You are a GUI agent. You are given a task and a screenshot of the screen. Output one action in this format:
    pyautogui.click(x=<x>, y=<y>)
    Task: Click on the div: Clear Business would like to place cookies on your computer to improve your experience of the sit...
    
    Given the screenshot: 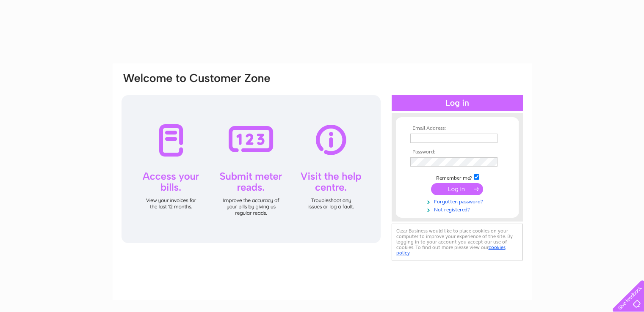 What is the action you would take?
    pyautogui.click(x=457, y=242)
    